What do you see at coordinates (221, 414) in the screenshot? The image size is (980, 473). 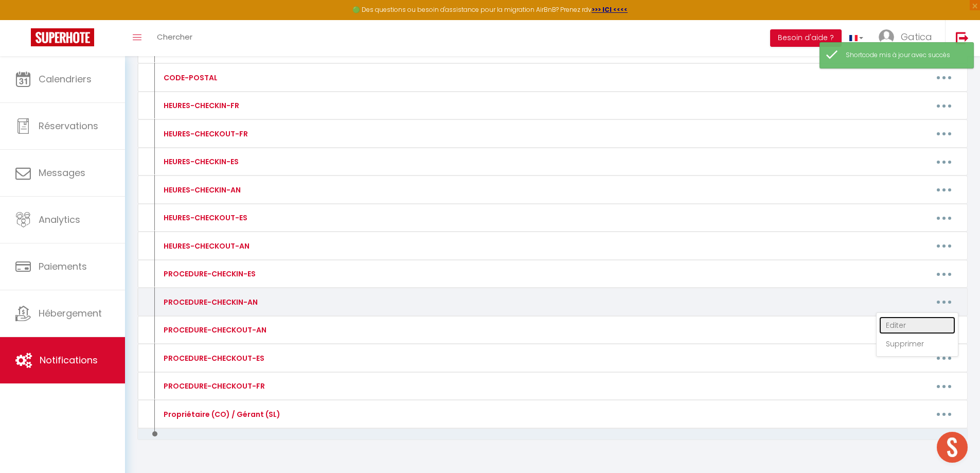 I see `div: Propriétaire (CO) / Gérant (SL)` at bounding box center [221, 414].